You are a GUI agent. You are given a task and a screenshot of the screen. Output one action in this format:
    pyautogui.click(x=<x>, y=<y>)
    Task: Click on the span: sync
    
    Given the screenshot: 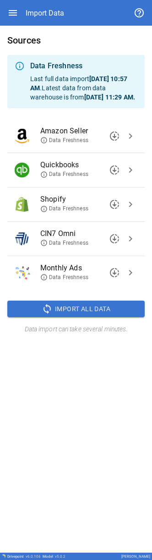 What is the action you would take?
    pyautogui.click(x=47, y=309)
    